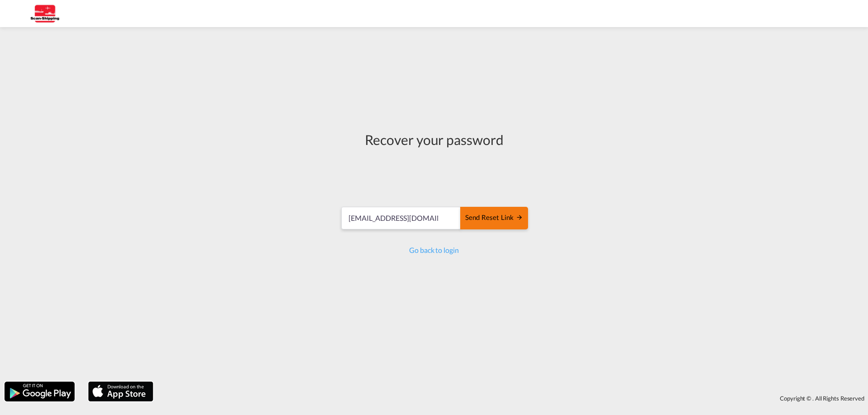 This screenshot has width=868, height=415. Describe the element at coordinates (39, 392) in the screenshot. I see `img: google.png` at that location.